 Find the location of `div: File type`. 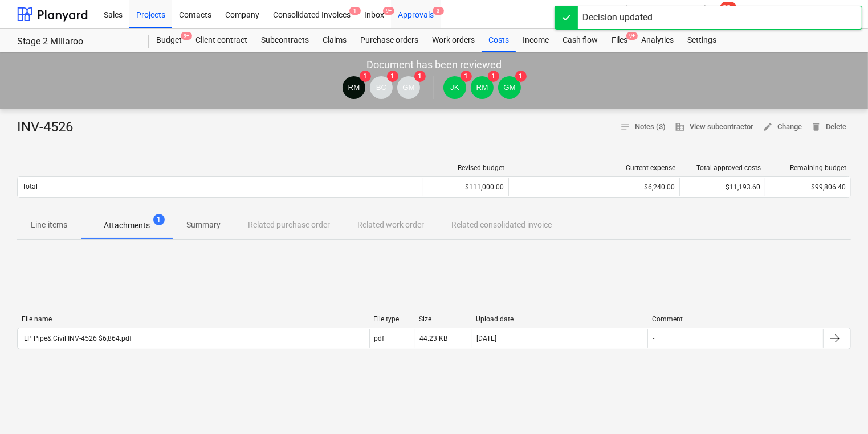

div: File type is located at coordinates (392, 319).